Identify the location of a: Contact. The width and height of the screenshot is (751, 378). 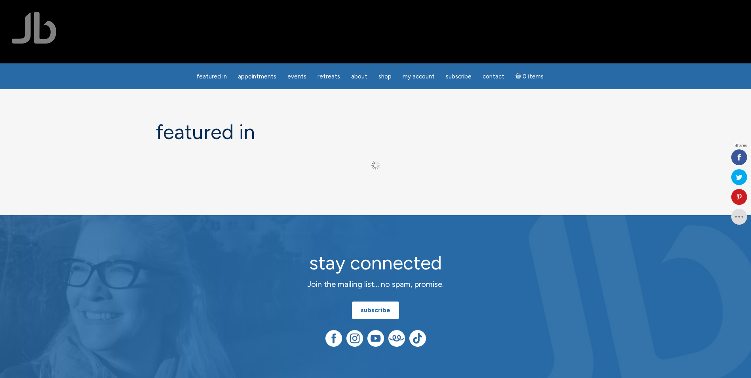
(494, 76).